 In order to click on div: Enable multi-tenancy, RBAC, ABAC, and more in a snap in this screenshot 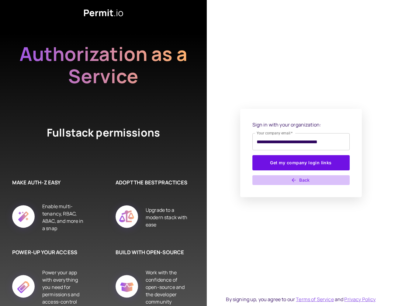, I will do `click(64, 217)`.